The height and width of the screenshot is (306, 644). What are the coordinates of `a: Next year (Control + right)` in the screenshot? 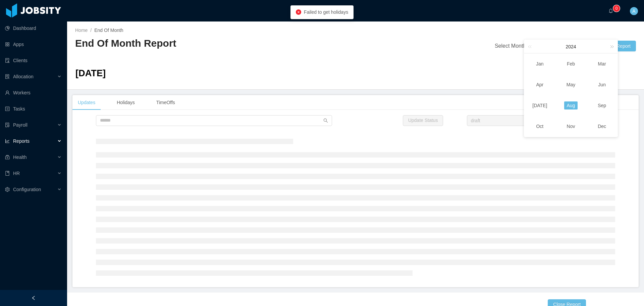 It's located at (611, 46).